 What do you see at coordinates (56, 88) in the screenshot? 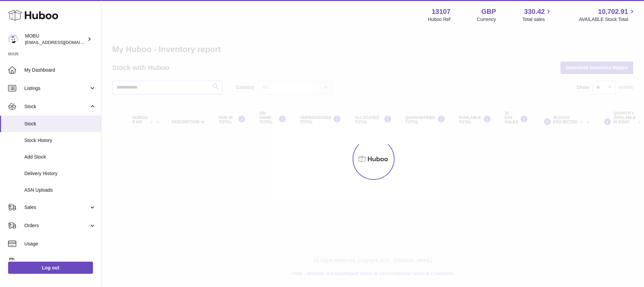
I see `span: Listings` at bounding box center [56, 88].